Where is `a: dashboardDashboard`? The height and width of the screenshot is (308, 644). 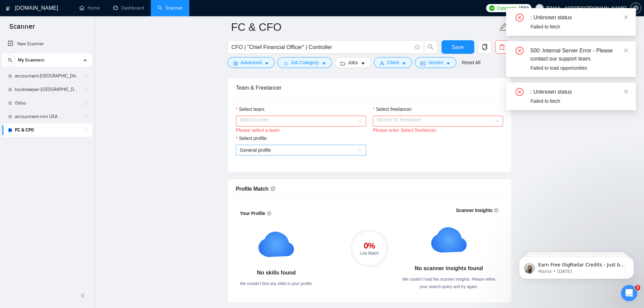 a: dashboardDashboard is located at coordinates (129, 8).